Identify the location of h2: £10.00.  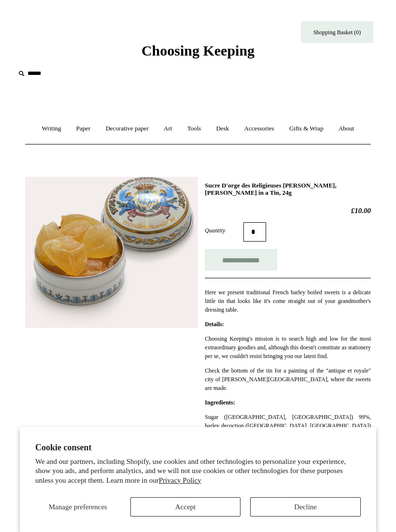
(288, 210).